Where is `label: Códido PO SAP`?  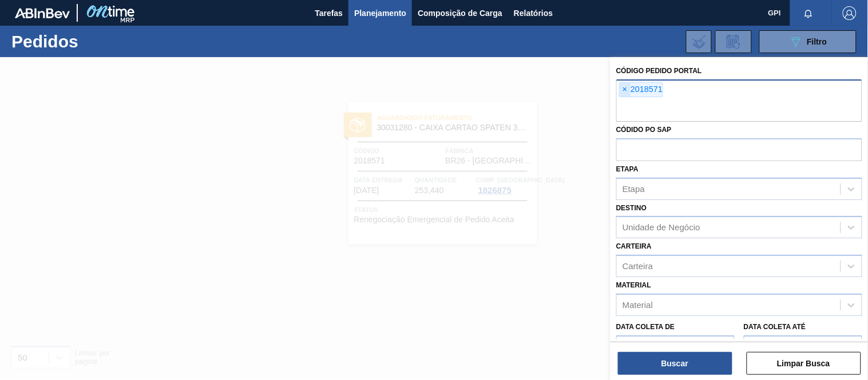 label: Códido PO SAP is located at coordinates (643, 130).